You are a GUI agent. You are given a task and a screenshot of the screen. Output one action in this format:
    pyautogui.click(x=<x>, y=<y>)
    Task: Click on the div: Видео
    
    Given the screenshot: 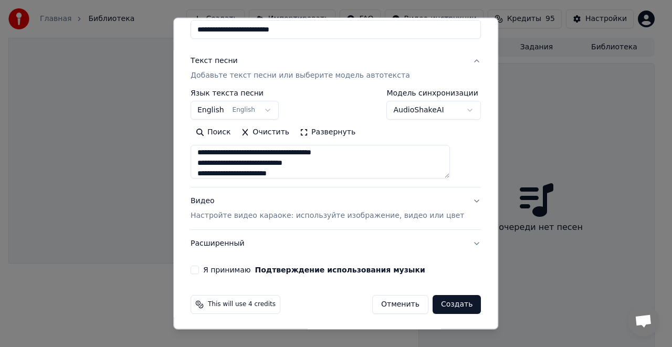 What is the action you would take?
    pyautogui.click(x=327, y=208)
    